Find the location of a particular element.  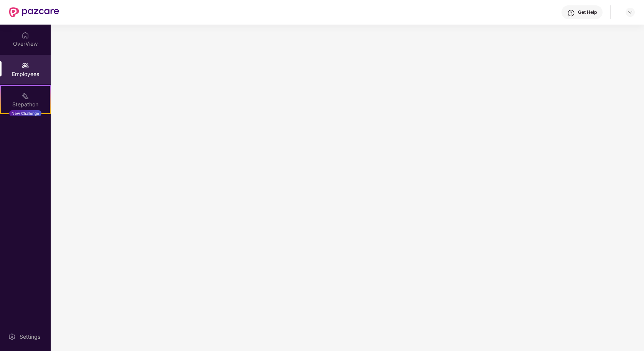

img: svg+xml;base64,PHN2ZyBpZD0iSGVscC0zMngzMiIgeG1sbnM9Imh0dHA6Ly93d3cudzMub3JnLzIwMDAvc3ZnIiB3aWR0aD... is located at coordinates (571, 13).